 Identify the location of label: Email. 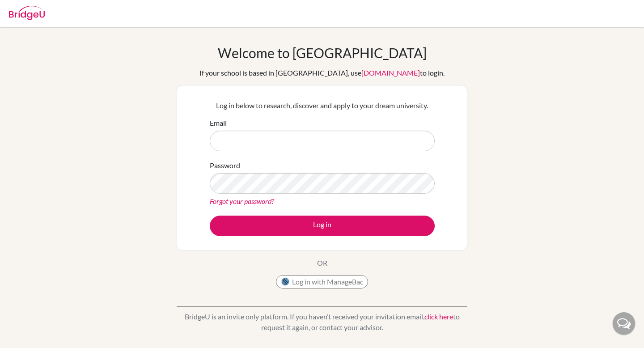
(218, 123).